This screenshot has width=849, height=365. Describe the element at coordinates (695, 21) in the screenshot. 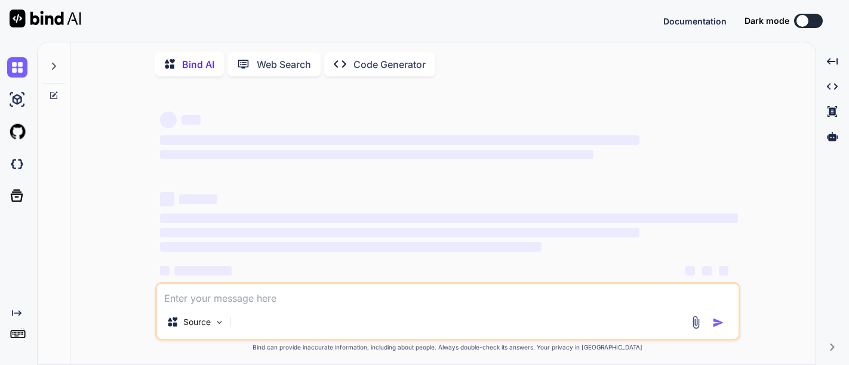

I see `button: Documentation` at that location.